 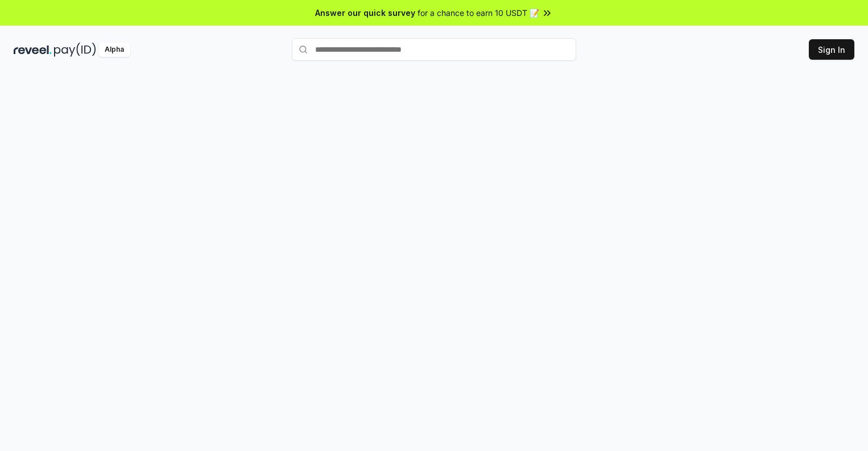 What do you see at coordinates (366, 12) in the screenshot?
I see `span: Answer our quick survey` at bounding box center [366, 12].